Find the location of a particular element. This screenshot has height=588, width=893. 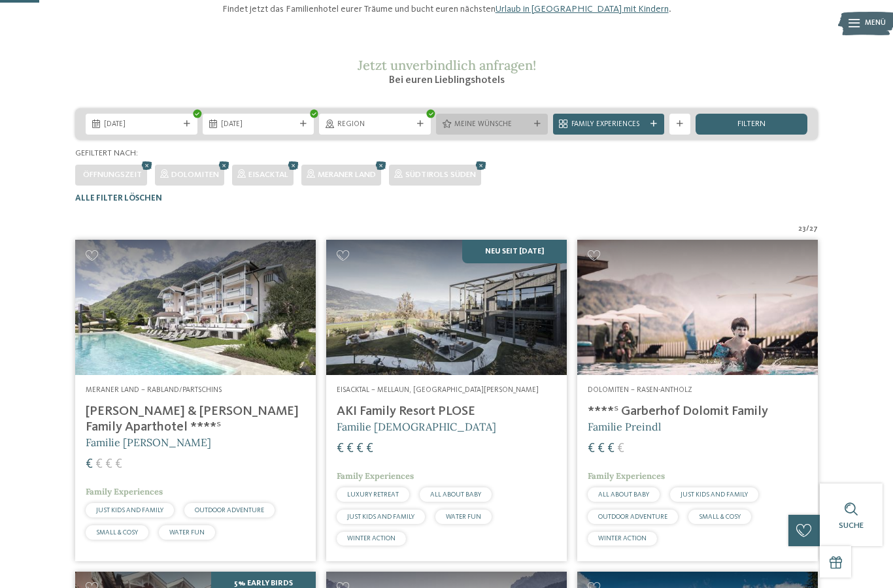

span: Alle Filter löschen is located at coordinates (119, 198).